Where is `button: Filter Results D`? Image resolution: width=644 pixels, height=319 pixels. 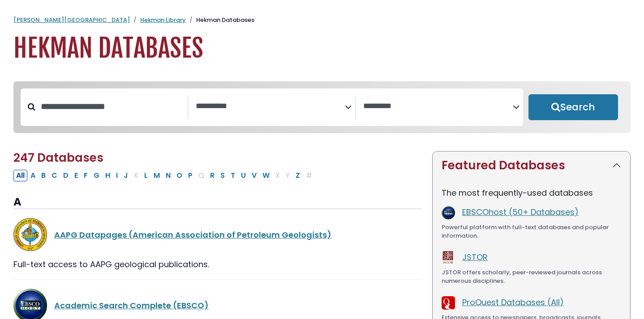
button: Filter Results D is located at coordinates (66, 176).